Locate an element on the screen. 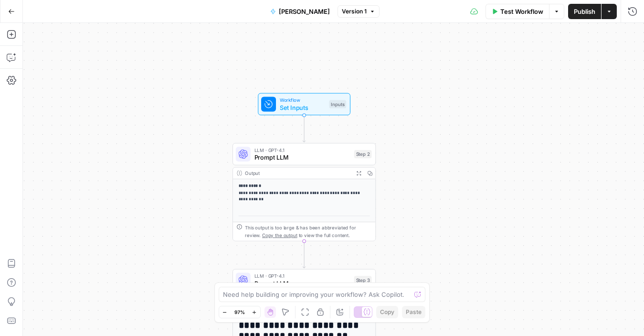 The height and width of the screenshot is (336, 644). g: Edge from step_2 to step_3 is located at coordinates (304, 255).